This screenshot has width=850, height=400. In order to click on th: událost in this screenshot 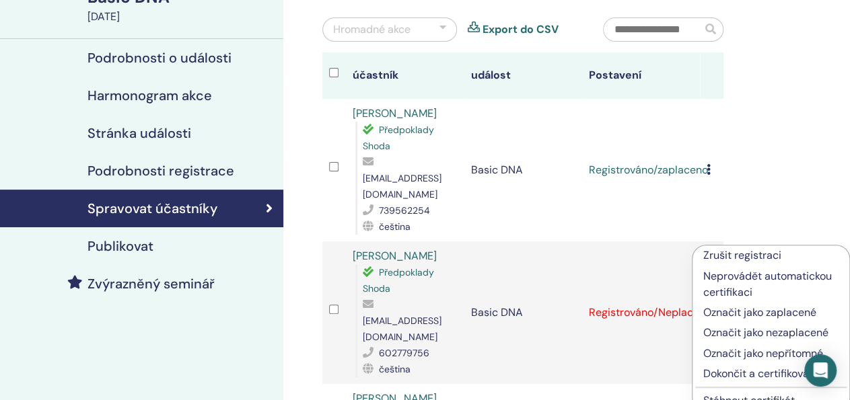, I will do `click(522, 75)`.